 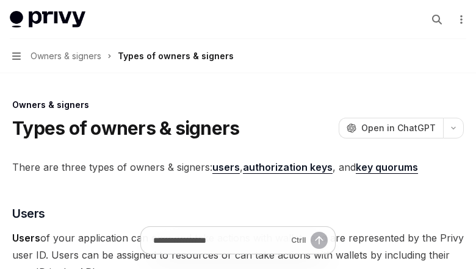 I want to click on input: Ask a question..., so click(x=220, y=241).